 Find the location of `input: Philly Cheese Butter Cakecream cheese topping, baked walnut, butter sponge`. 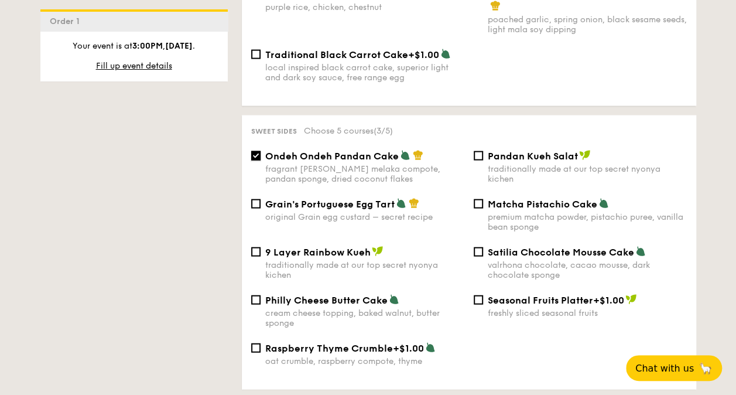

input: Philly Cheese Butter Cakecream cheese topping, baked walnut, butter sponge is located at coordinates (256, 300).